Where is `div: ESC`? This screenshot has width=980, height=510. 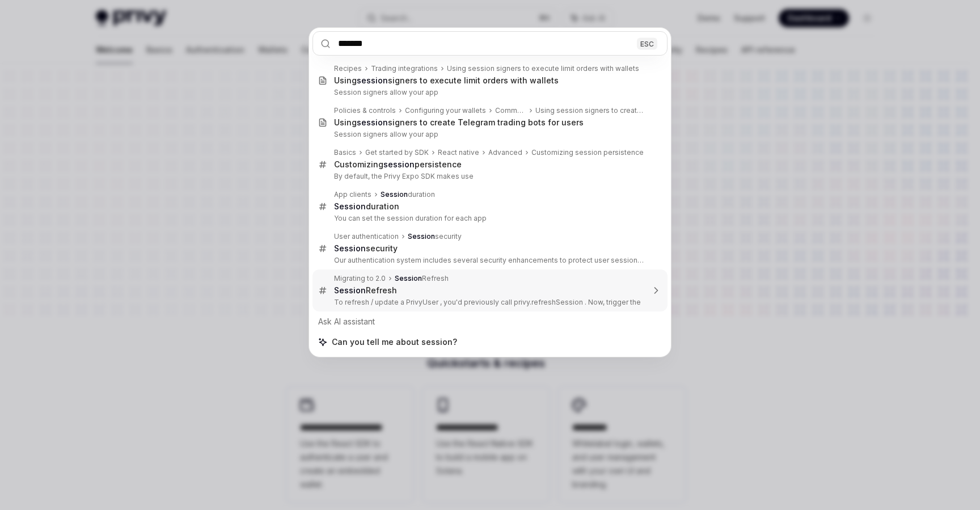 div: ESC is located at coordinates (647, 43).